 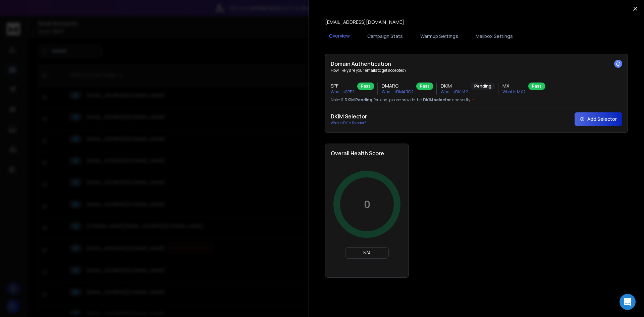 What do you see at coordinates (397, 92) in the screenshot?
I see `p: What is DMARC ?` at bounding box center [397, 92].